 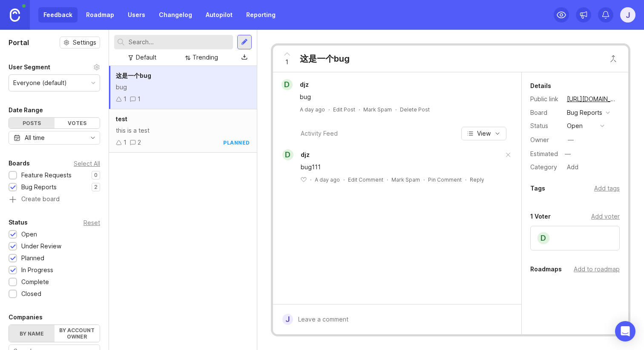 I want to click on div: Reset, so click(x=92, y=222).